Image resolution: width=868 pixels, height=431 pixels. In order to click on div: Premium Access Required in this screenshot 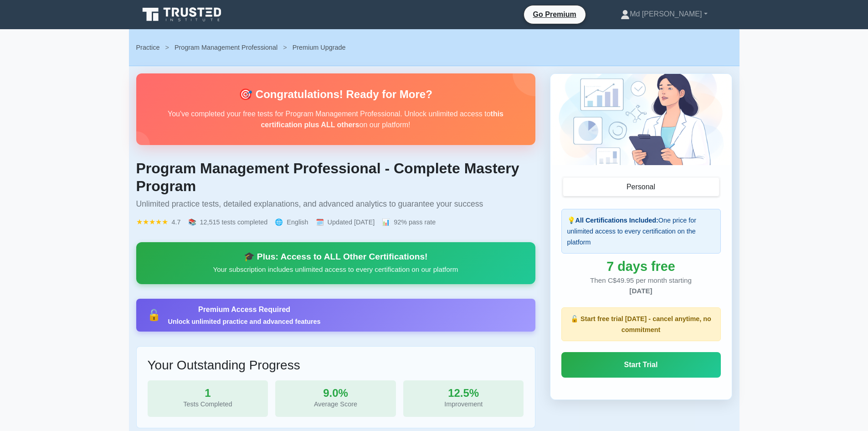, I will do `click(244, 310)`.